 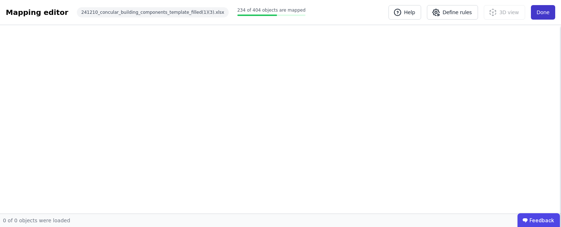 What do you see at coordinates (453, 12) in the screenshot?
I see `button: Define rules` at bounding box center [453, 12].